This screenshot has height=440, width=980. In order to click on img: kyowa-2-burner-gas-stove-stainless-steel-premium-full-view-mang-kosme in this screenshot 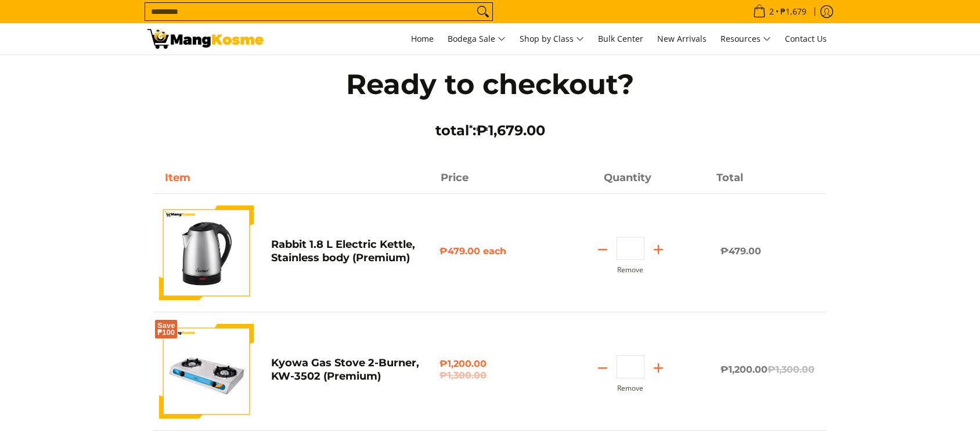, I will do `click(206, 371)`.